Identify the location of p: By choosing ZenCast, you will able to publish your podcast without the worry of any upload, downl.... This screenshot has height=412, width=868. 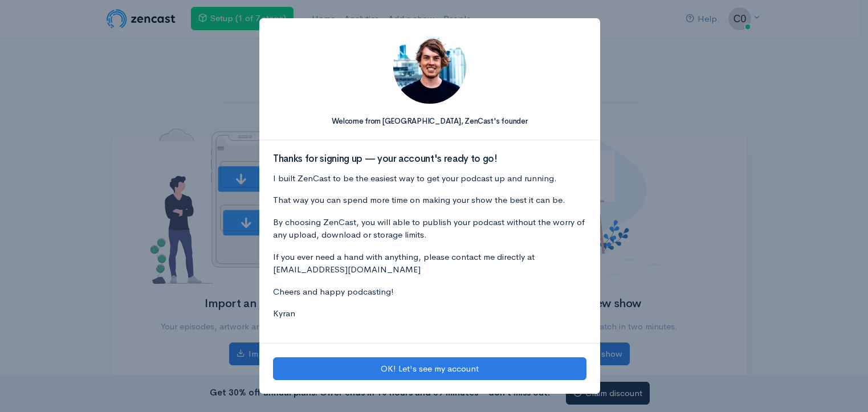
(430, 228).